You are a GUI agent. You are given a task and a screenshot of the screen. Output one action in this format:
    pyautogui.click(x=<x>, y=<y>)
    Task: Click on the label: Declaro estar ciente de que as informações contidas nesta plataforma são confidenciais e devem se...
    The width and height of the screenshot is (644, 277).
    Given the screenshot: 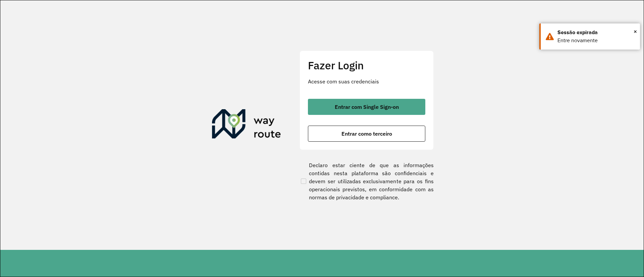 What is the action you would take?
    pyautogui.click(x=367, y=181)
    